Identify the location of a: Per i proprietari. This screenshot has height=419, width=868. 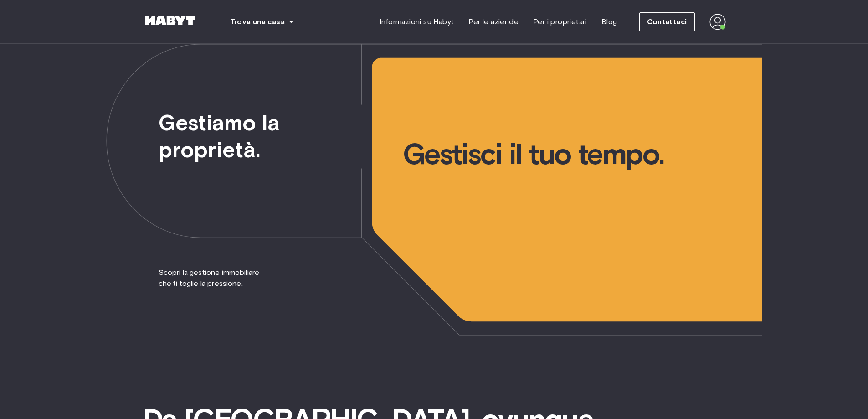
(560, 22).